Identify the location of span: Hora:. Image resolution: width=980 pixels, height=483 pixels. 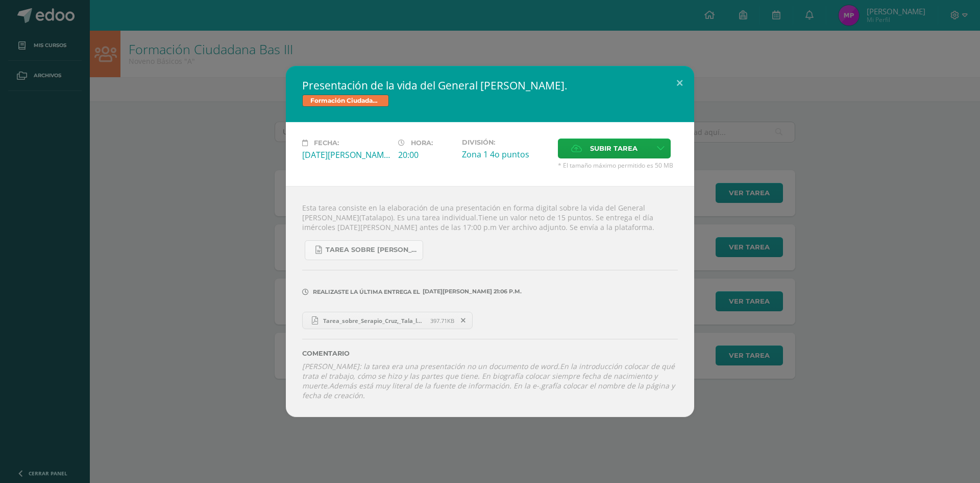
(422, 142).